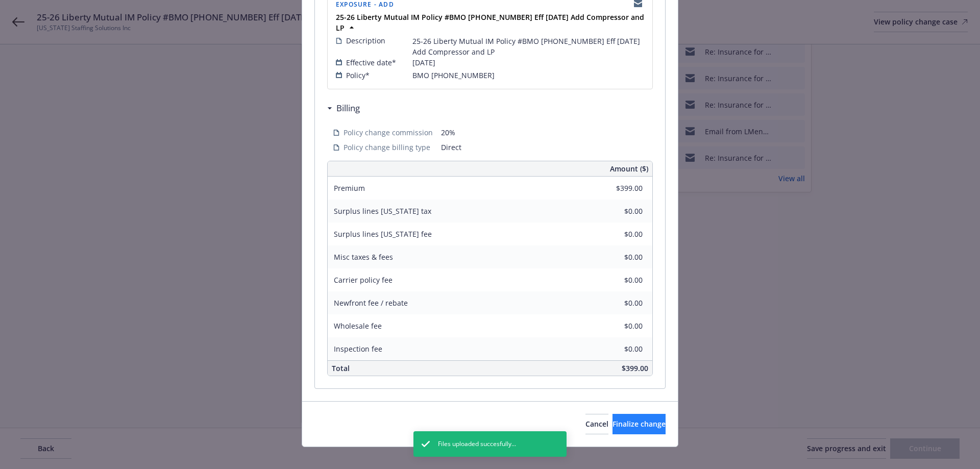 The height and width of the screenshot is (469, 980). Describe the element at coordinates (544, 147) in the screenshot. I see `span: Direct` at that location.